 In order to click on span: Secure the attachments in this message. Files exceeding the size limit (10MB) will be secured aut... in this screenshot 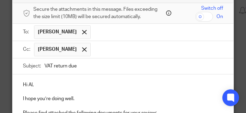, I will do `click(99, 13)`.